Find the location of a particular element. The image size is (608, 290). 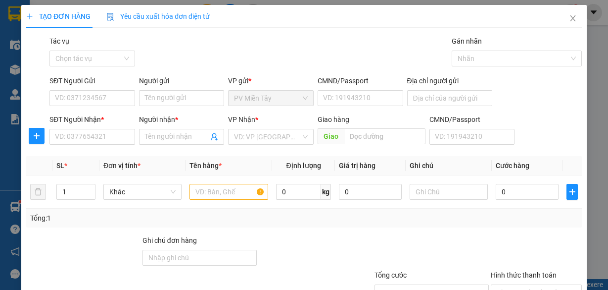

span: Giao hàng is located at coordinates (334, 119).